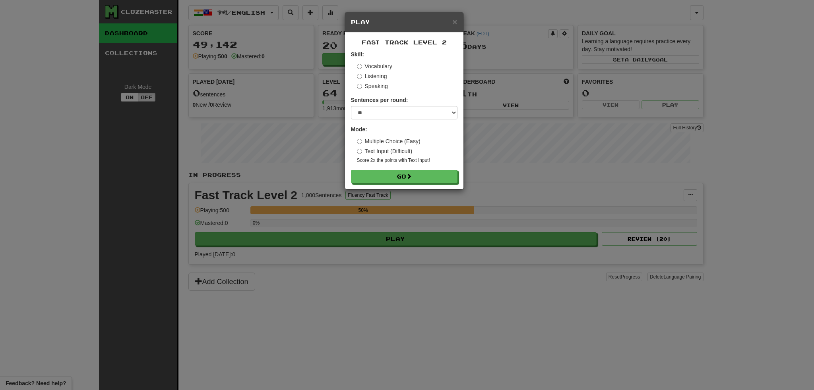  What do you see at coordinates (404, 177) in the screenshot?
I see `button: Go` at bounding box center [404, 177].